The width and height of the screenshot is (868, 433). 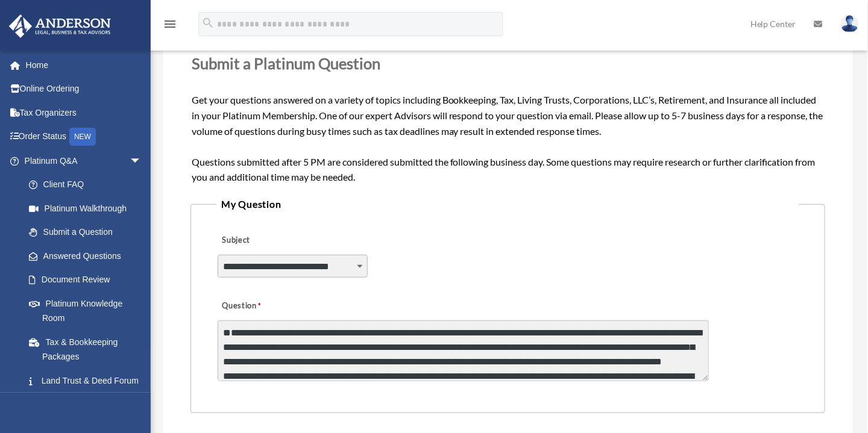 I want to click on a: menu, so click(x=170, y=26).